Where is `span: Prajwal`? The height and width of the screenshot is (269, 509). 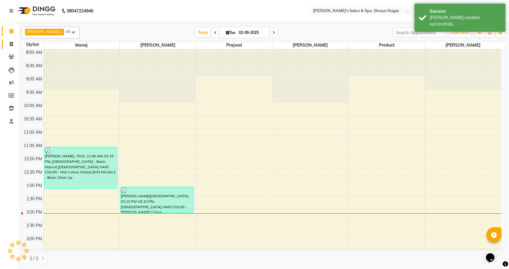 span: Prajwal is located at coordinates (234, 45).